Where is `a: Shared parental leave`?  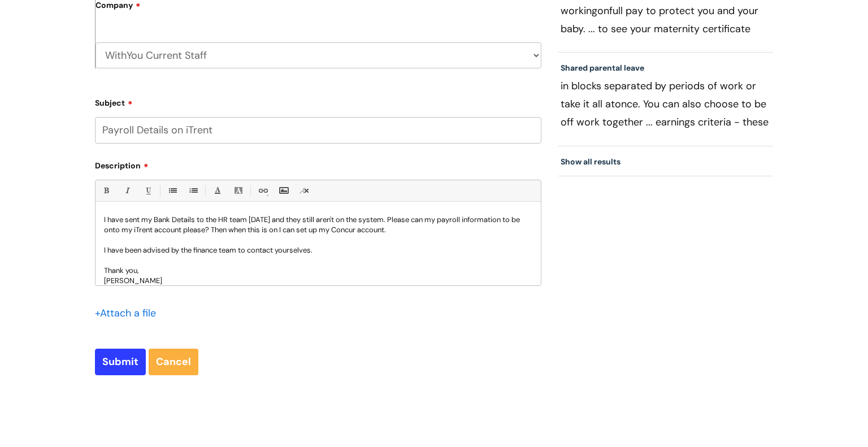 a: Shared parental leave is located at coordinates (602, 68).